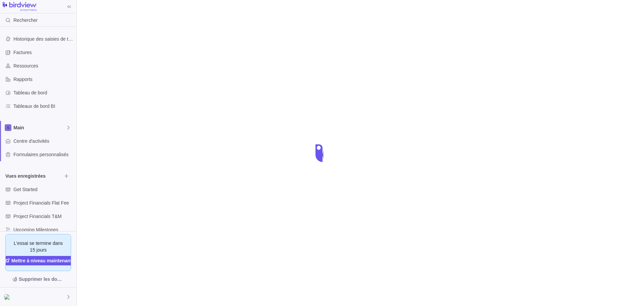  What do you see at coordinates (44, 79) in the screenshot?
I see `span: Rapports` at bounding box center [44, 79].